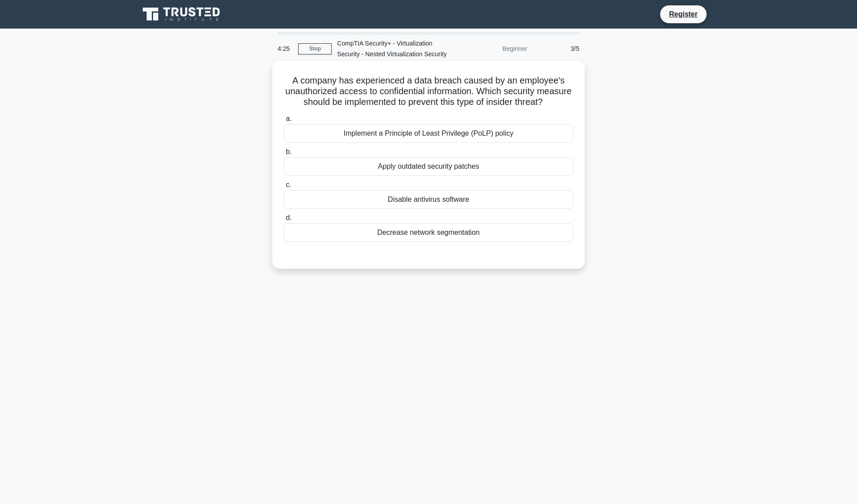 Image resolution: width=857 pixels, height=504 pixels. I want to click on div: 4:25, so click(285, 49).